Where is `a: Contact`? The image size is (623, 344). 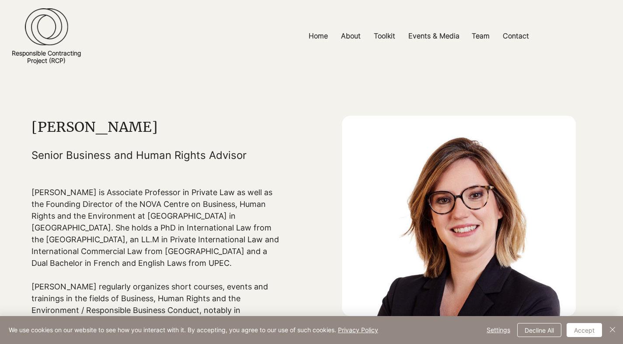 a: Contact is located at coordinates (516, 36).